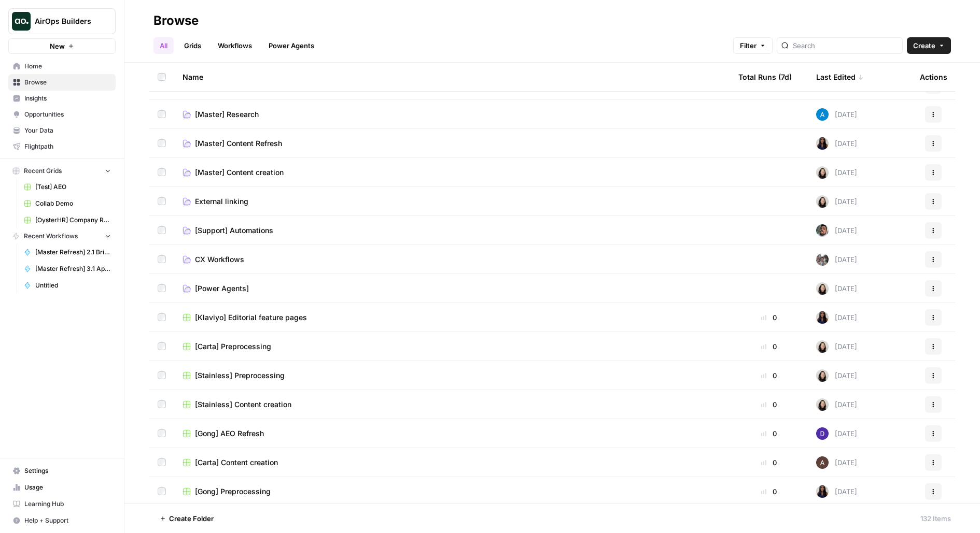 The height and width of the screenshot is (533, 980). Describe the element at coordinates (62, 504) in the screenshot. I see `a: Learning Hub` at that location.